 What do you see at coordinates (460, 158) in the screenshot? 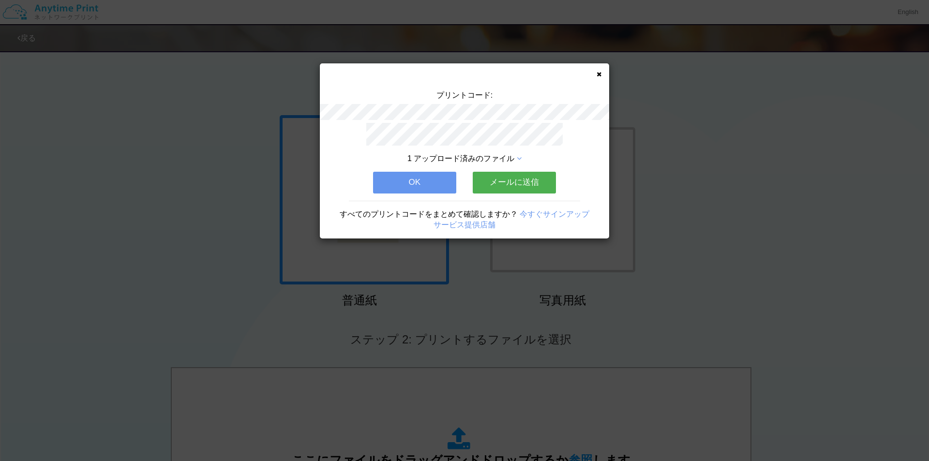
I see `span: 1 アップロード済みのファイル` at bounding box center [460, 158].